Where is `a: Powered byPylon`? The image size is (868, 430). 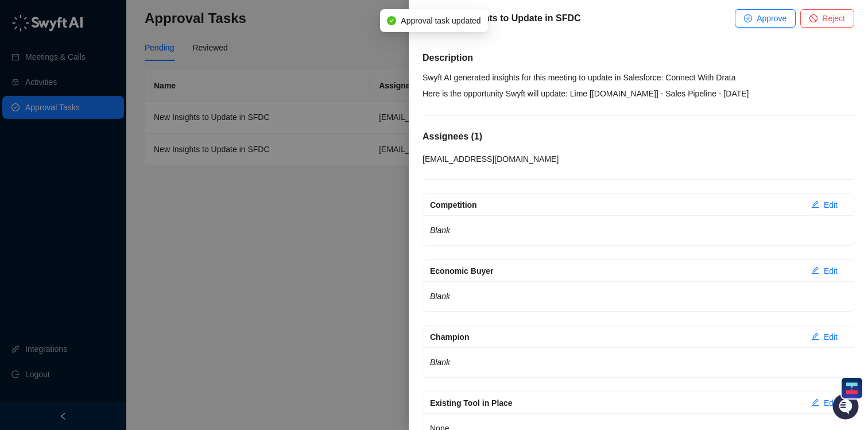 a: Powered byPylon is located at coordinates (110, 193).